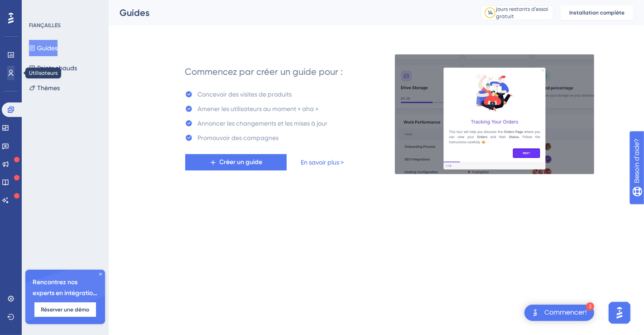 This screenshot has height=335, width=644. Describe the element at coordinates (258, 109) in the screenshot. I see `font: Amener les utilisateurs au moment « aha »` at that location.